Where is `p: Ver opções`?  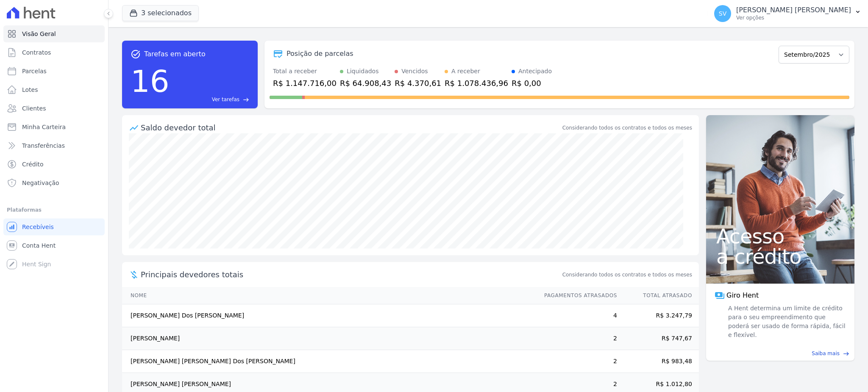
p: Ver opções is located at coordinates (793, 18).